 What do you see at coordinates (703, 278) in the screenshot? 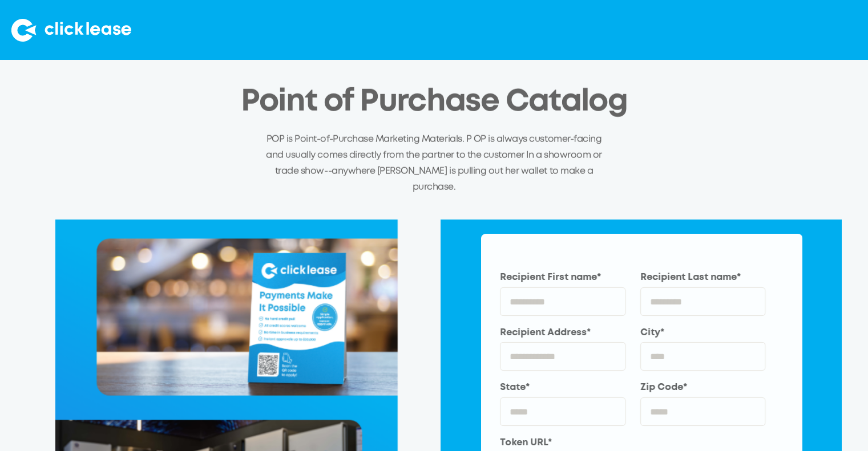
I see `label: Recipient Last name*` at bounding box center [703, 278].